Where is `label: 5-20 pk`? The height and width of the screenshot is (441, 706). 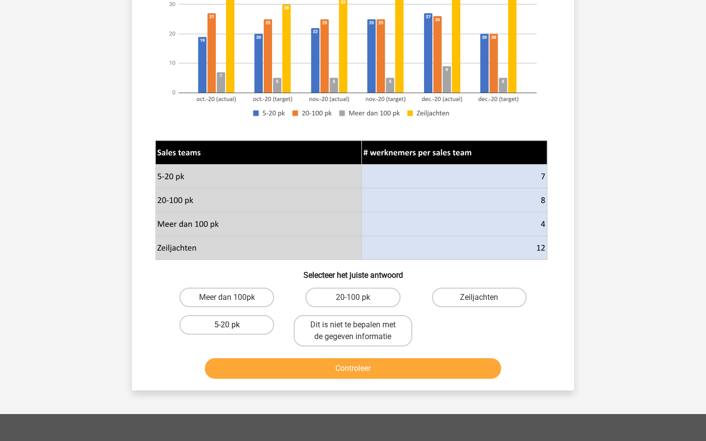 label: 5-20 pk is located at coordinates (226, 325).